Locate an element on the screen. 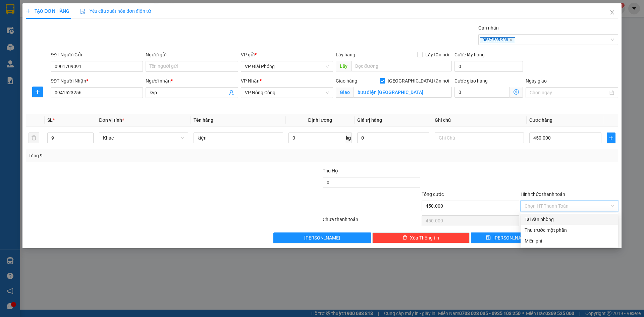 Image resolution: width=644 pixels, height=317 pixels. div: VP gửi is located at coordinates (287, 55).